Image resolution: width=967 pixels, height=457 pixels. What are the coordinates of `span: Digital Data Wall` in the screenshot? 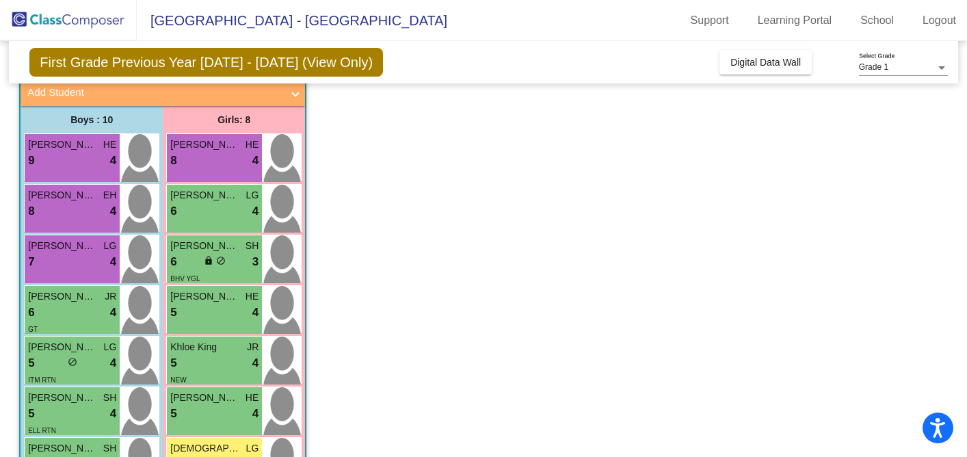 It's located at (766, 62).